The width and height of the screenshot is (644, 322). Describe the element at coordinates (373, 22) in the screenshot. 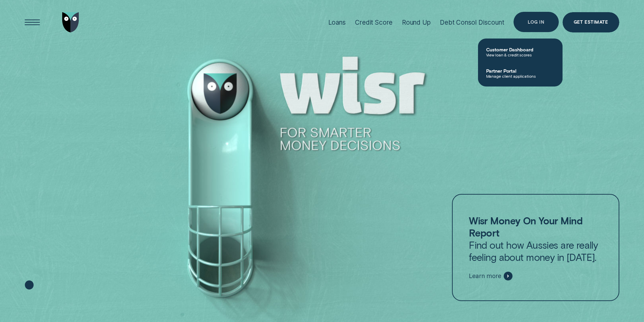

I see `div: Credit Score` at that location.